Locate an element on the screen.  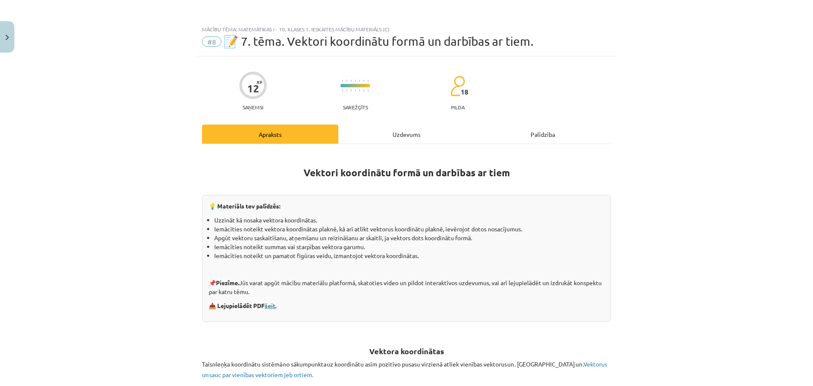
span: #8 is located at coordinates (212, 42).